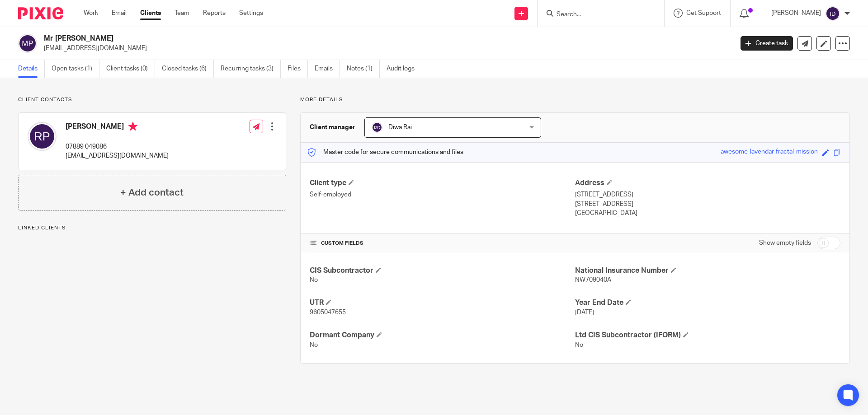 The image size is (868, 415). What do you see at coordinates (327, 68) in the screenshot?
I see `a: Emails` at bounding box center [327, 68].